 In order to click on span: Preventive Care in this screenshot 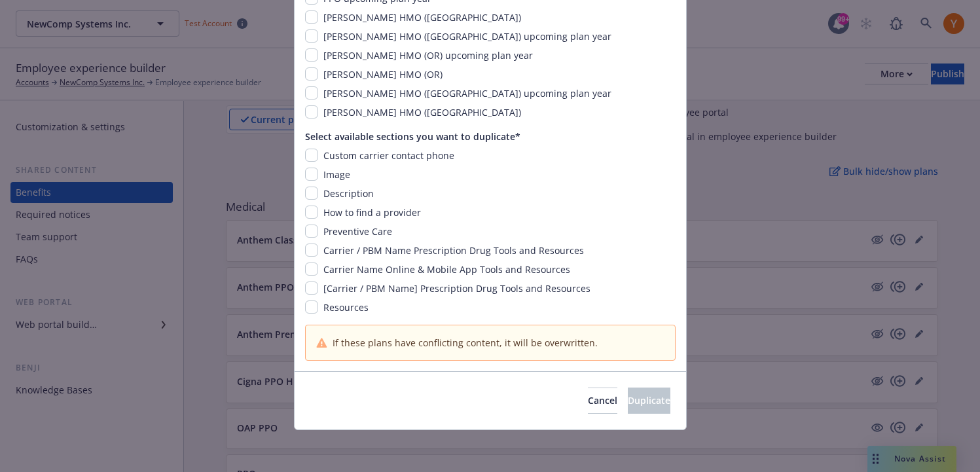, I will do `click(358, 231)`.